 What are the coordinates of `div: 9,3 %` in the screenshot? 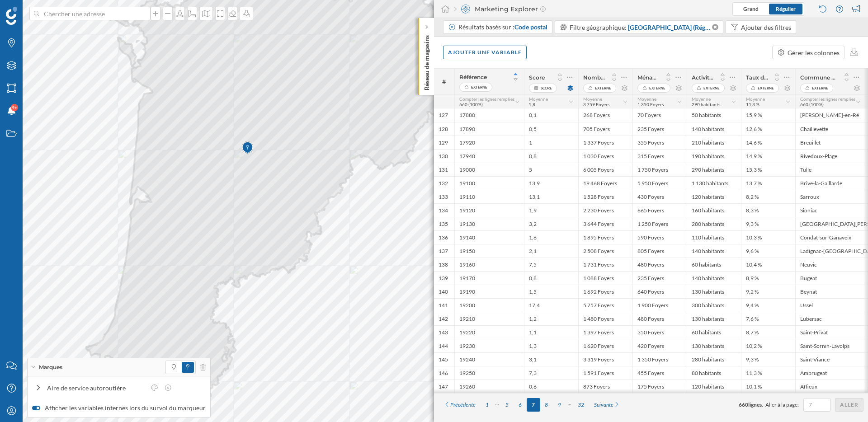 It's located at (768, 224).